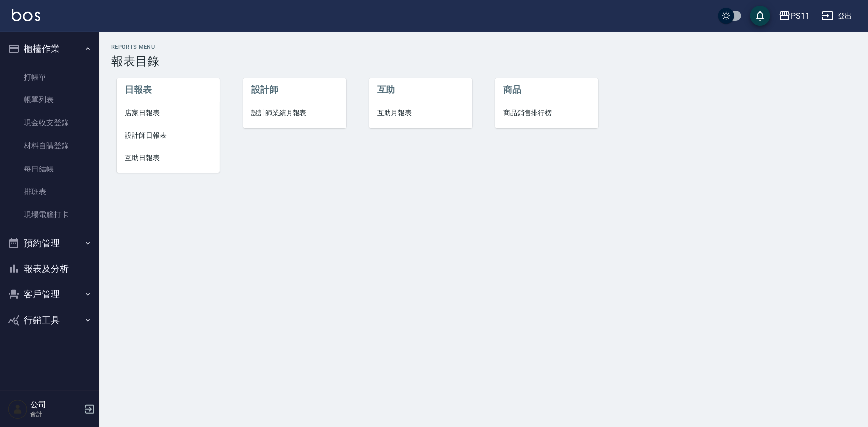 The image size is (868, 427). What do you see at coordinates (18, 409) in the screenshot?
I see `img: Person` at bounding box center [18, 409].